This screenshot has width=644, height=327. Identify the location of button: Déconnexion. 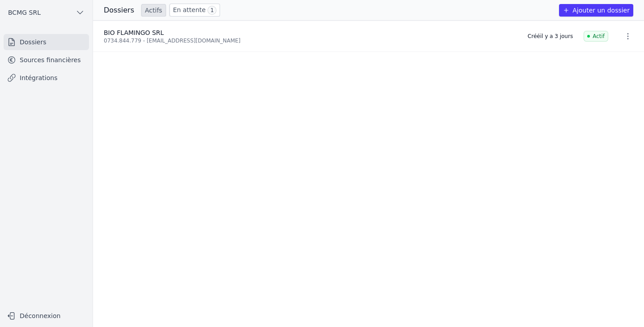
(46, 316).